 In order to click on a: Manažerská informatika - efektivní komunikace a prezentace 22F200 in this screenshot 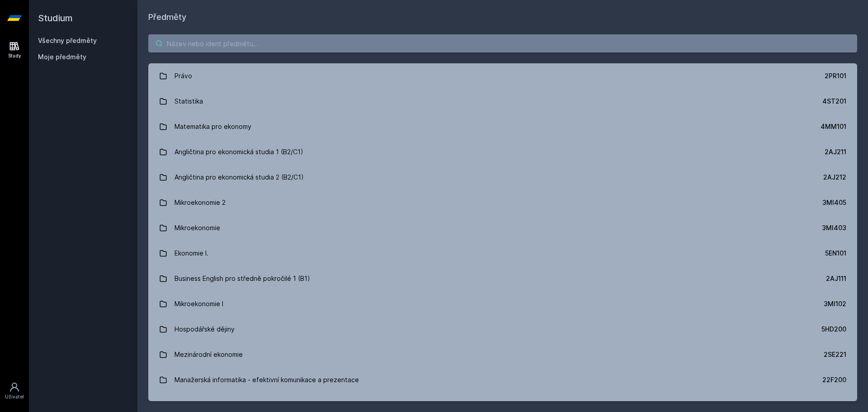, I will do `click(503, 380)`.